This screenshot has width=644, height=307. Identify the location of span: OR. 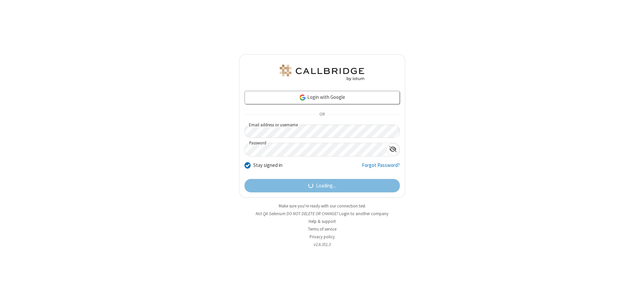
(322, 115).